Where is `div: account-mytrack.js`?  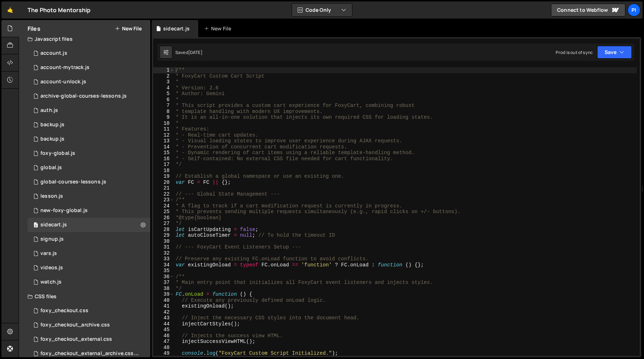
div: account-mytrack.js is located at coordinates (65, 68).